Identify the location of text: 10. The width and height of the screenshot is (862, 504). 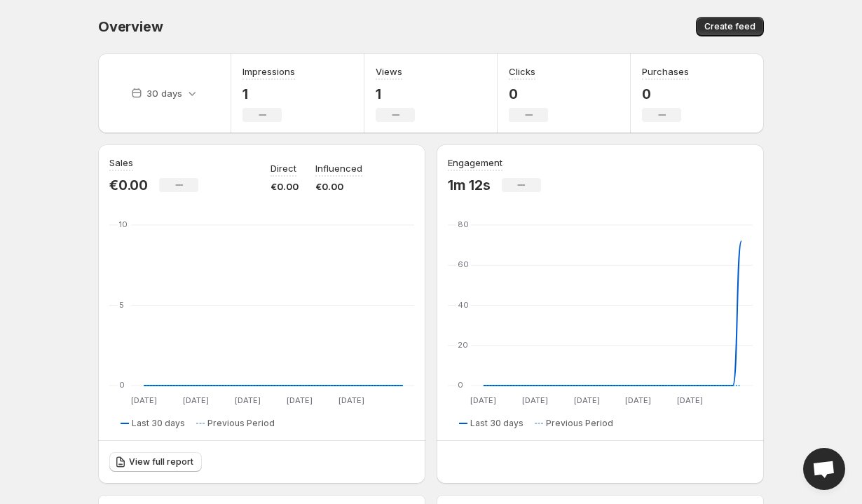
(124, 224).